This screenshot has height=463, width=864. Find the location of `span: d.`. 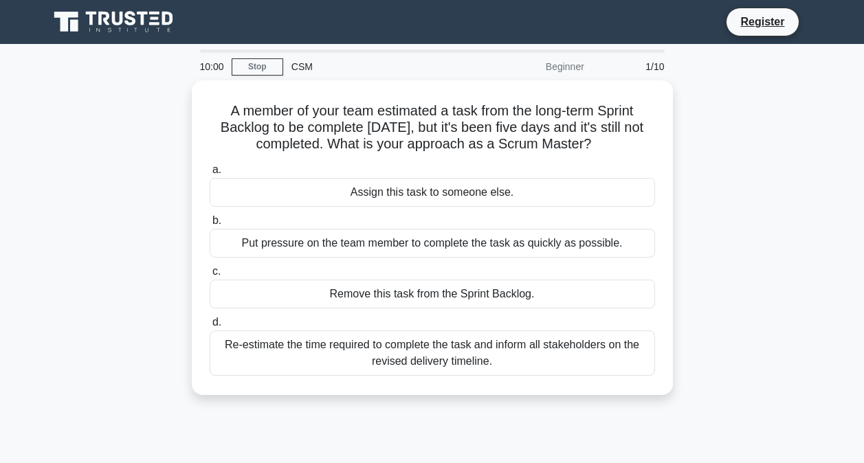

span: d. is located at coordinates (216, 322).